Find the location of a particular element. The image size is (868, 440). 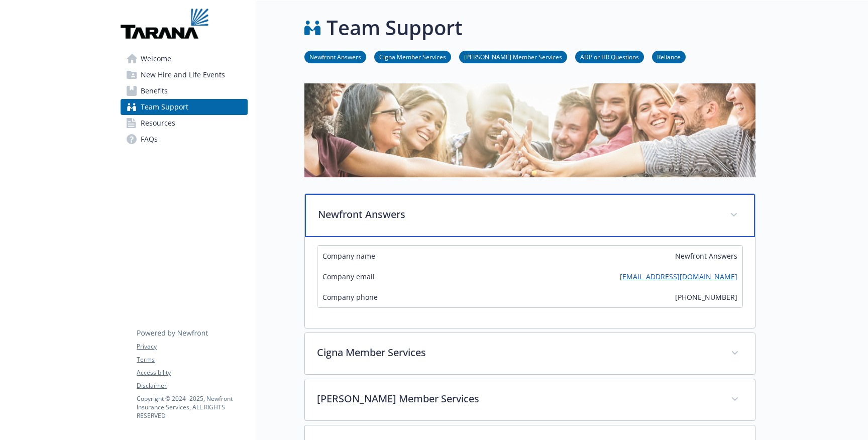

p: Copyright © 2024 - 2025 , Newfront Insurance Services, ALL RIGHTS RESERVED is located at coordinates (192, 407).